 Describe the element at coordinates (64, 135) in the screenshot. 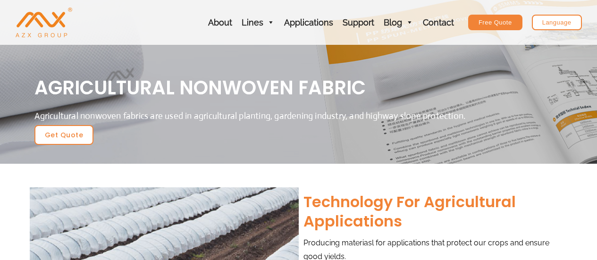

I see `a: Get Quote` at that location.